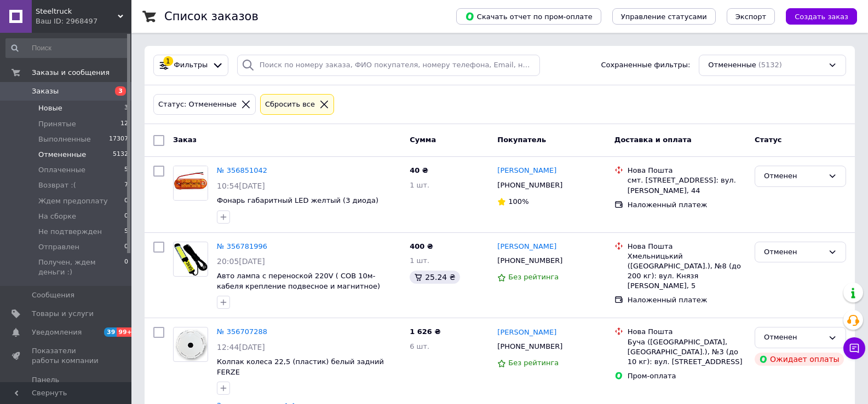  I want to click on span: Отправлен, so click(58, 247).